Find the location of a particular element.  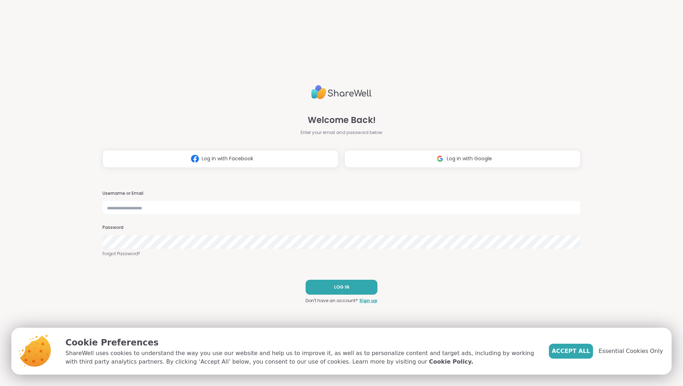

p: ShareWell uses cookies to understand the way you use our website and help us to improve it, as we... is located at coordinates (301, 358).